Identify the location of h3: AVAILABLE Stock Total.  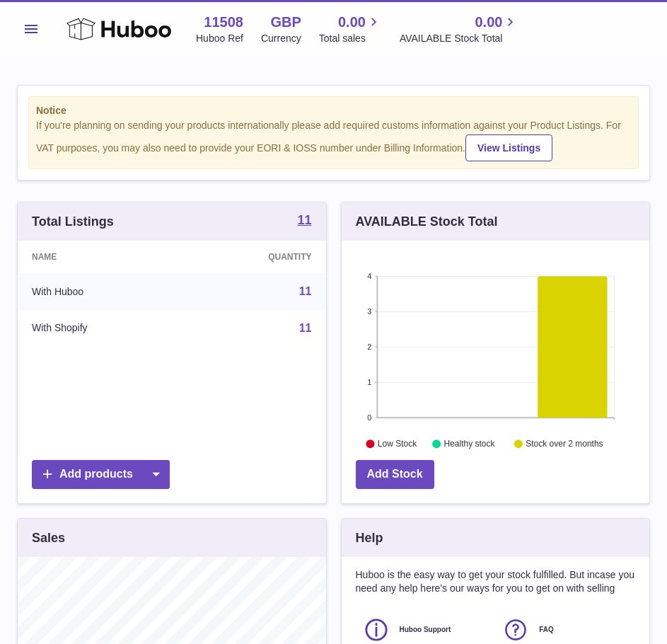
(426, 221).